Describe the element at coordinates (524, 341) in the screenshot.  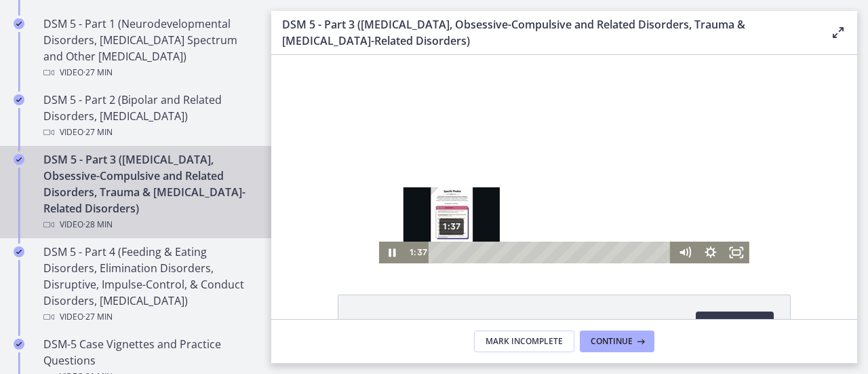
I see `span: Mark Incomplete` at that location.